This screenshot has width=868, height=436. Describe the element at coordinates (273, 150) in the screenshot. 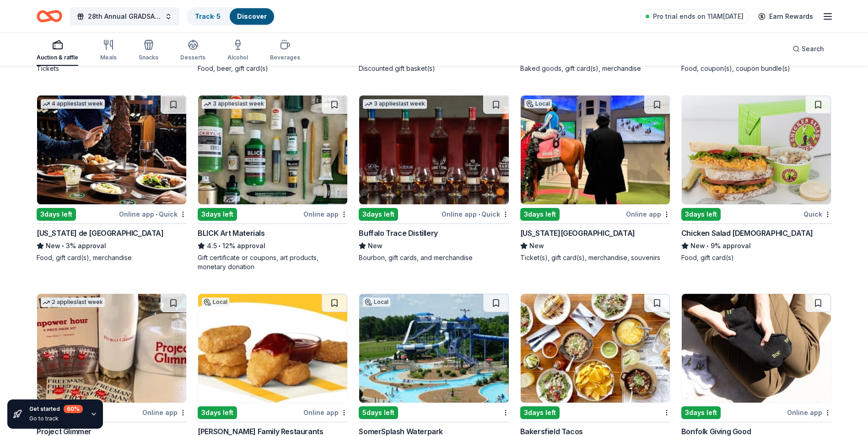

I see `img: Image for BLICK Art Materials` at that location.